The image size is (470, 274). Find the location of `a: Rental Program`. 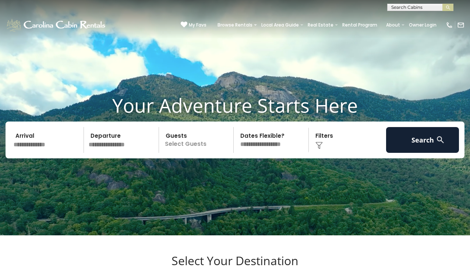

a: Rental Program is located at coordinates (359, 25).